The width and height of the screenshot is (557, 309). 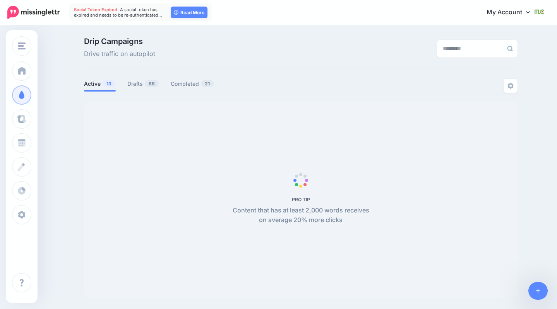 What do you see at coordinates (109, 84) in the screenshot?
I see `span: 13` at bounding box center [109, 84].